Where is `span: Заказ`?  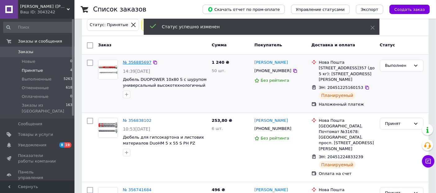 span: Заказ is located at coordinates (105, 45).